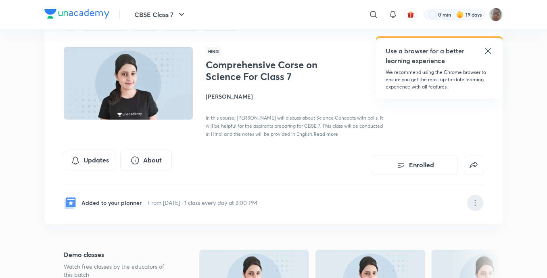  What do you see at coordinates (496, 15) in the screenshot?
I see `img: Vinayak Mishra` at bounding box center [496, 15].